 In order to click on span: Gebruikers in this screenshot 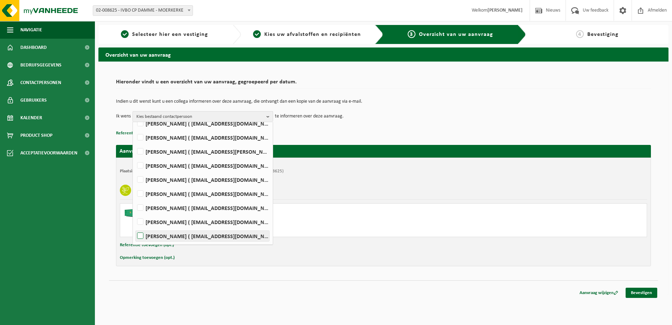, I will do `click(33, 100)`.